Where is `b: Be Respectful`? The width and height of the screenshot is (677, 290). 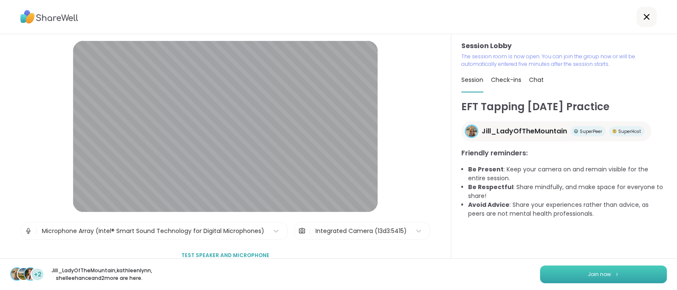 b: Be Respectful is located at coordinates (490, 187).